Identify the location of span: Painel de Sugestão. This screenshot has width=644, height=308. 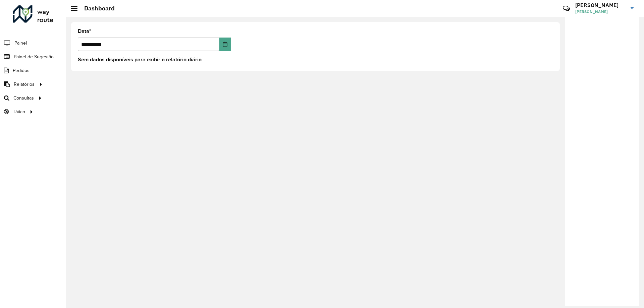
(34, 57).